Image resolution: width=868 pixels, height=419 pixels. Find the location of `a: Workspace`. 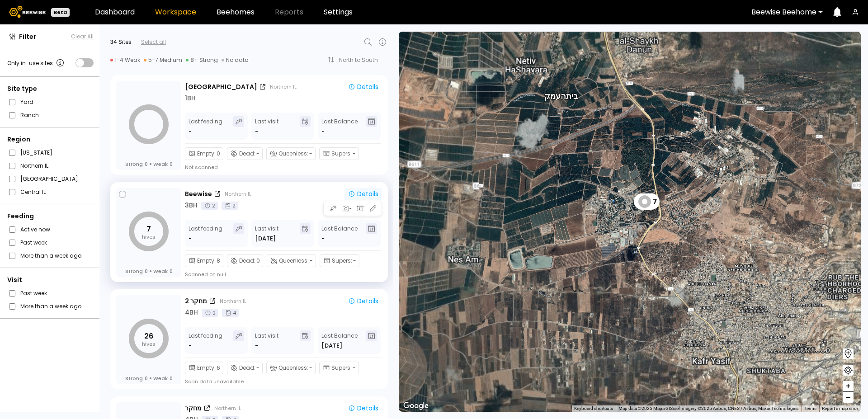

a: Workspace is located at coordinates (175, 12).